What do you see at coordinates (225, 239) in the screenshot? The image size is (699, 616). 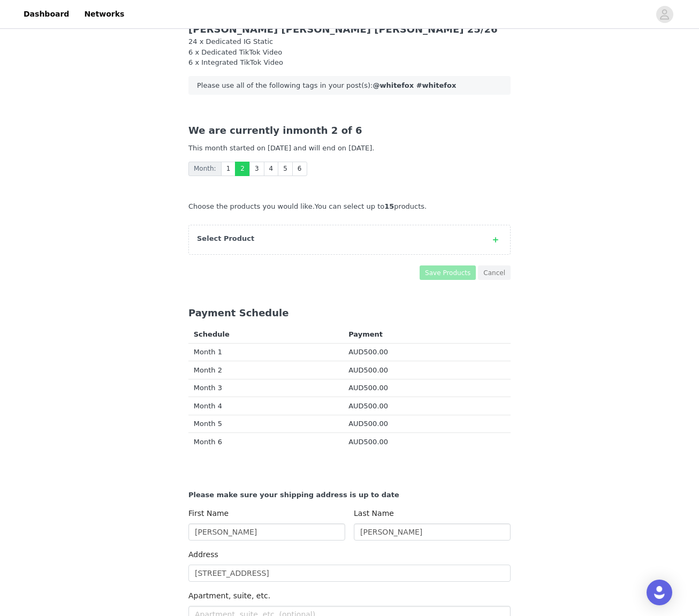 I see `strong: Select Product` at bounding box center [225, 239].